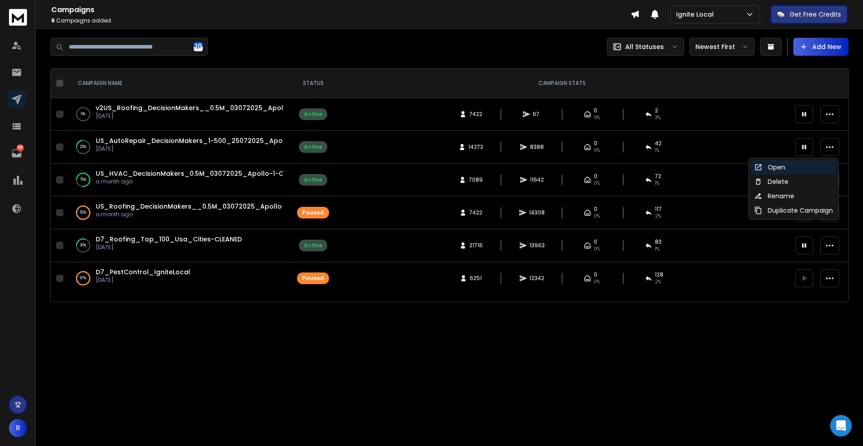  I want to click on th: STATUS, so click(313, 83).